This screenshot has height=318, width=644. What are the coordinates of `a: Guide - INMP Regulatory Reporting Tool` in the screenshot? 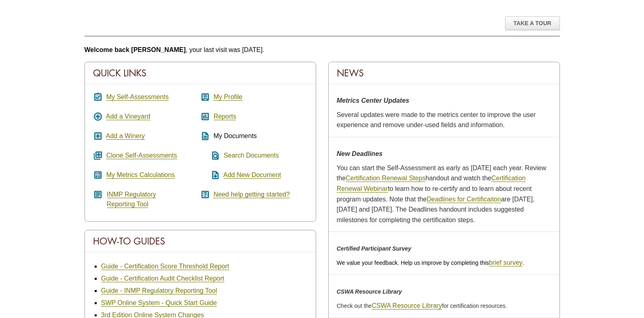 It's located at (159, 291).